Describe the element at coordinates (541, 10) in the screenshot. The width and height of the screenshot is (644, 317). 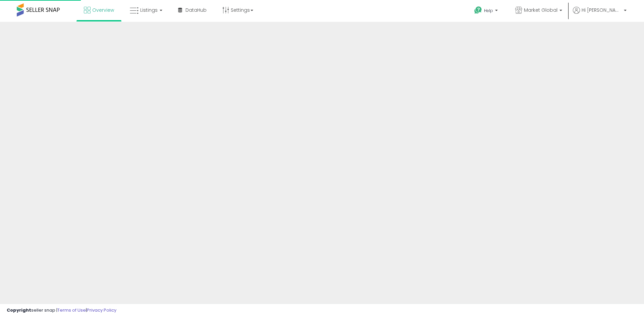
I see `span: Market Global` at that location.